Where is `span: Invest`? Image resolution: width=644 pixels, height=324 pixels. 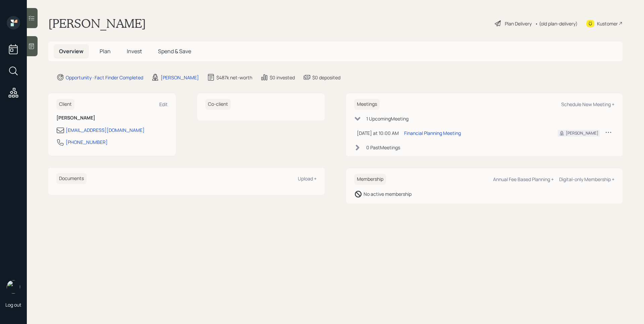
span: Invest is located at coordinates (134, 51).